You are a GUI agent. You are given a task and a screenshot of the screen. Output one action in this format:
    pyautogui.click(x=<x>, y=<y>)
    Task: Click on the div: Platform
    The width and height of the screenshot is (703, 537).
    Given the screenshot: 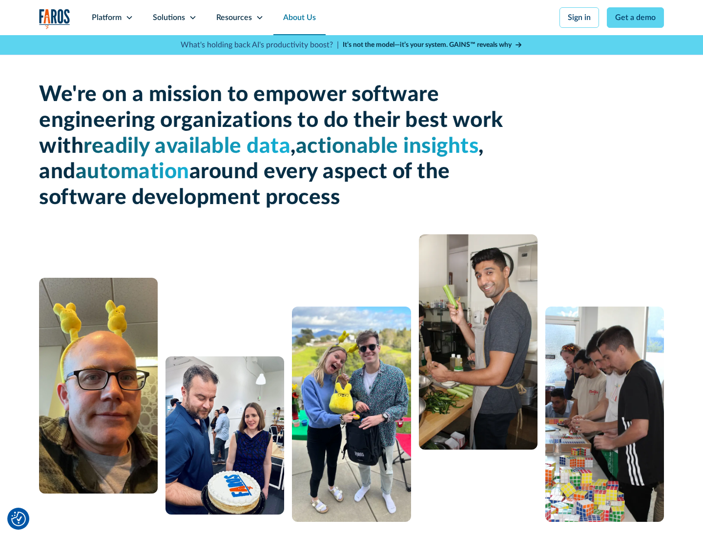 What is the action you would take?
    pyautogui.click(x=106, y=18)
    